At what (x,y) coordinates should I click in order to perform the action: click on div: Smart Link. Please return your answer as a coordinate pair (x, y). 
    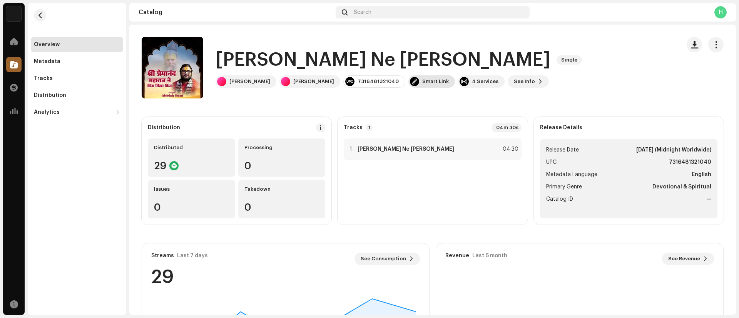
    Looking at the image, I should click on (435, 82).